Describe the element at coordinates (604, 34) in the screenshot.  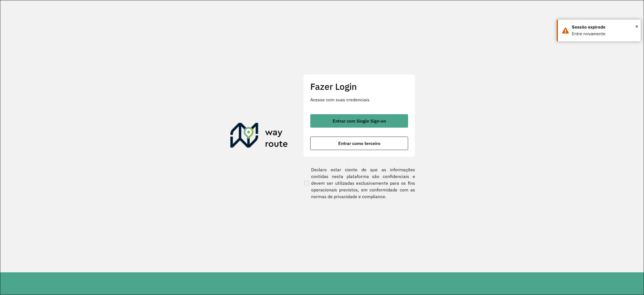
I see `div: Entre novamente` at that location.